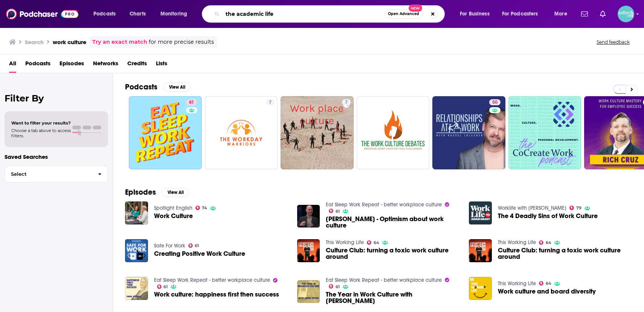 Image resolution: width=644 pixels, height=312 pixels. I want to click on a: Podchaser - Follow, Share and Rate Podcasts, so click(42, 14).